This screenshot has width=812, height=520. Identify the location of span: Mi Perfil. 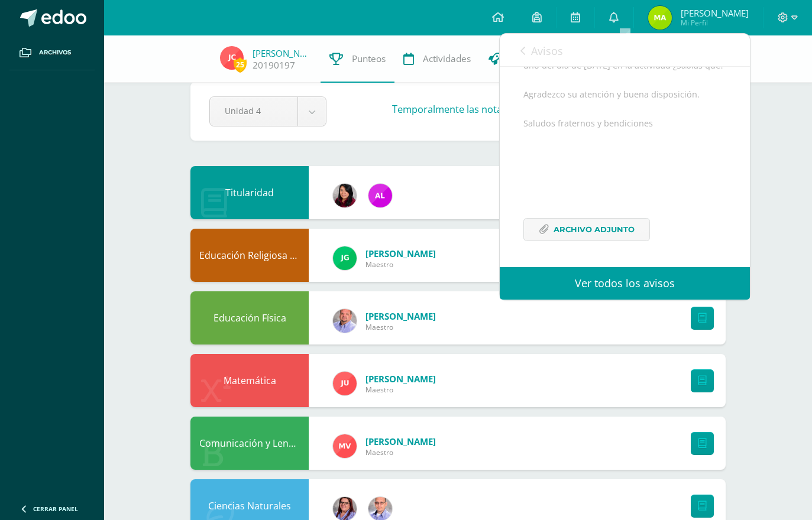
(715, 22).